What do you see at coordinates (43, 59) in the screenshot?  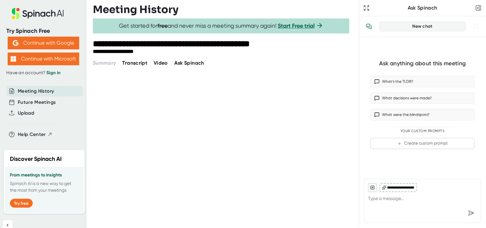 I see `button: Continue with Microsoft` at bounding box center [43, 59].